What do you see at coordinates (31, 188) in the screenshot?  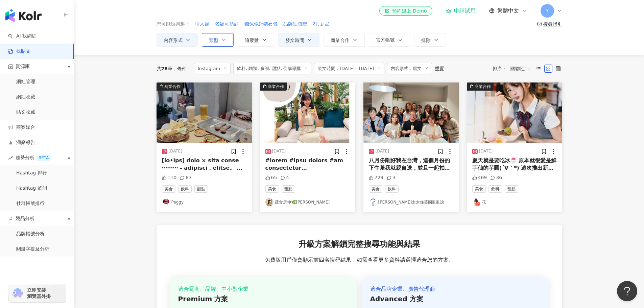 I see `a: Hashtag 監測` at bounding box center [31, 188].